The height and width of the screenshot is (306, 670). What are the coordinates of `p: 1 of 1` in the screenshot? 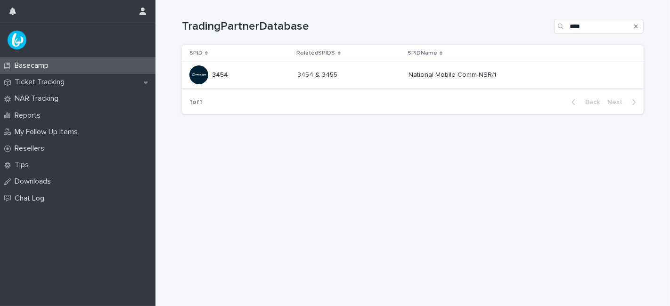 It's located at (195, 102).